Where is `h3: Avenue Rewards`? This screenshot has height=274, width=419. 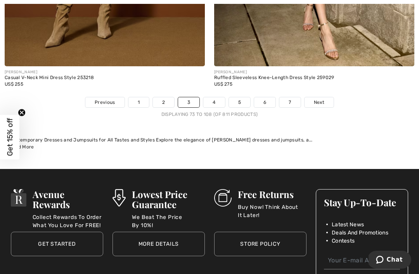
h3: Avenue Rewards is located at coordinates (68, 199).